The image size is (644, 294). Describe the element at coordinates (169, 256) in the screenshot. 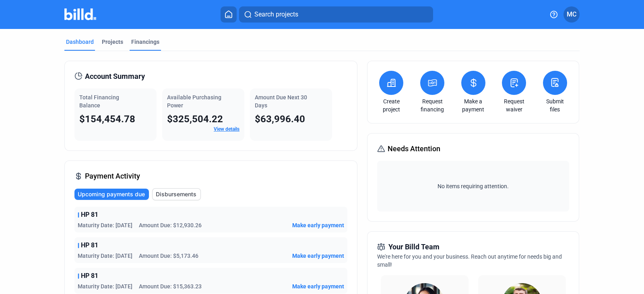

I see `span: Amount Due: $5,173.46` at that location.